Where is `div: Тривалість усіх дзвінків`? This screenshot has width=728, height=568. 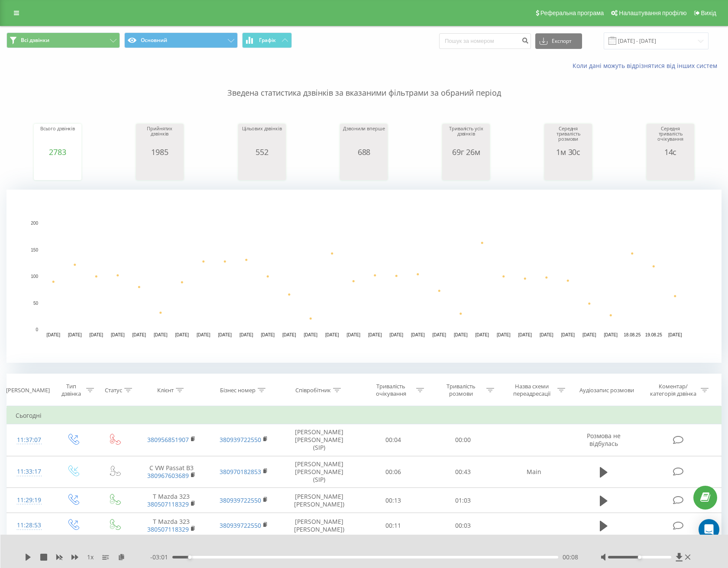 div: Тривалість усіх дзвінків is located at coordinates (466, 136).